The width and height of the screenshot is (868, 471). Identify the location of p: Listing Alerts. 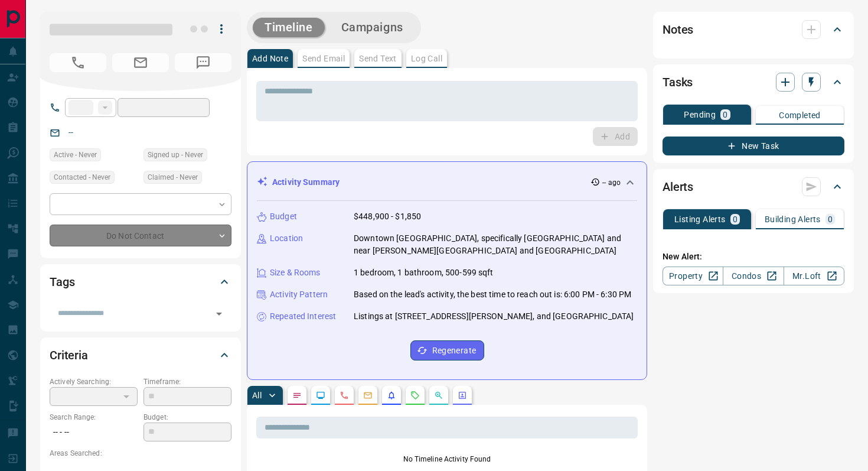
(700, 219).